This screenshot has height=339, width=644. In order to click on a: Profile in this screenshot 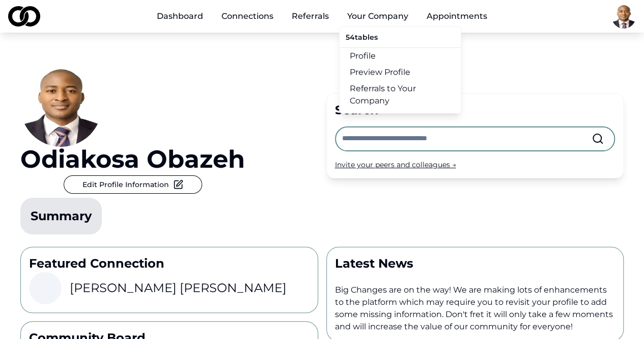, I will do `click(400, 56)`.